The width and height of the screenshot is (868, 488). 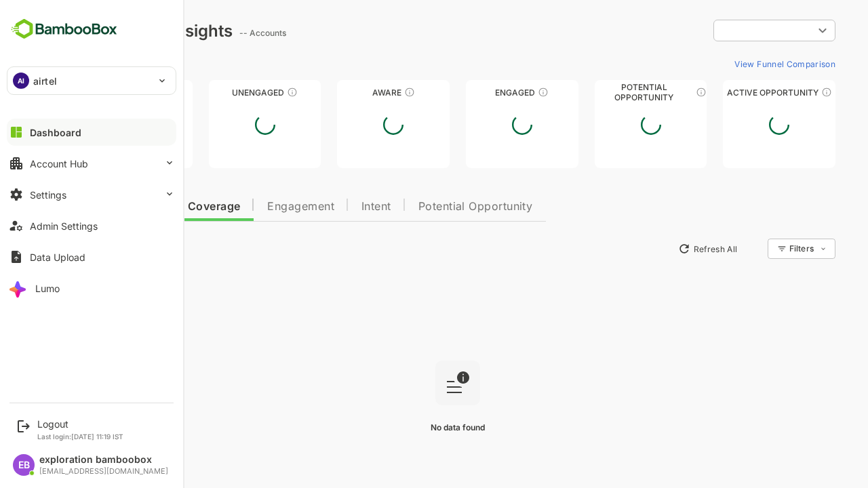 What do you see at coordinates (735, 64) in the screenshot?
I see `button: View Funnel Comparison` at bounding box center [735, 64].